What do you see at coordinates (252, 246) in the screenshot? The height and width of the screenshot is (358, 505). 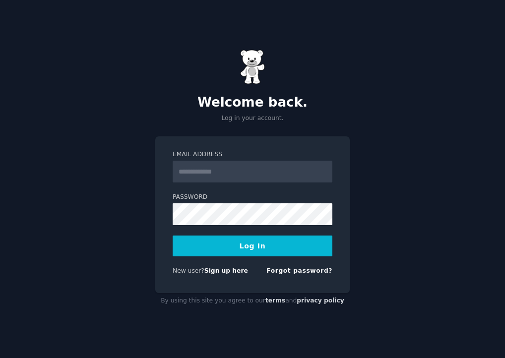 I see `button: Log In` at bounding box center [252, 246].